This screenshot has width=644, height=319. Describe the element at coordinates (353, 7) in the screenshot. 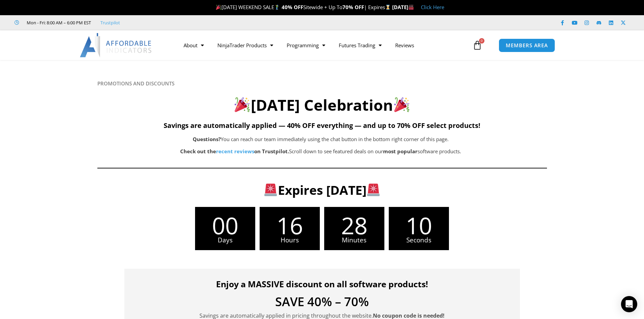

I see `strong: 70% OFF` at that location.